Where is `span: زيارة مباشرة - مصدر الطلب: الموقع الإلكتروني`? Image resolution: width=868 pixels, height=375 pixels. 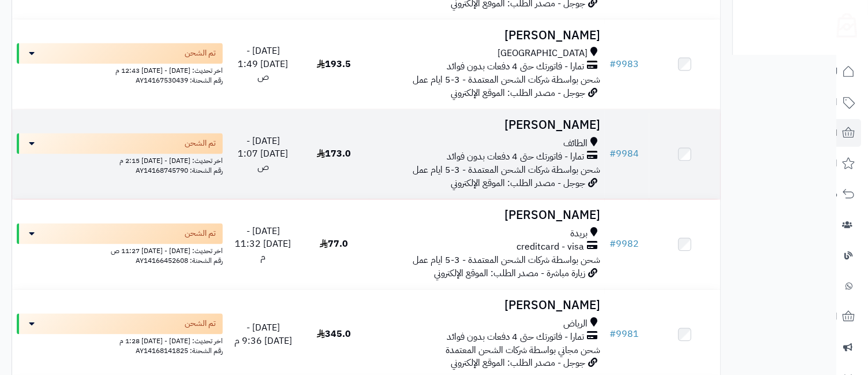 span: زيارة مباشرة - مصدر الطلب: الموقع الإلكتروني is located at coordinates (509, 274).